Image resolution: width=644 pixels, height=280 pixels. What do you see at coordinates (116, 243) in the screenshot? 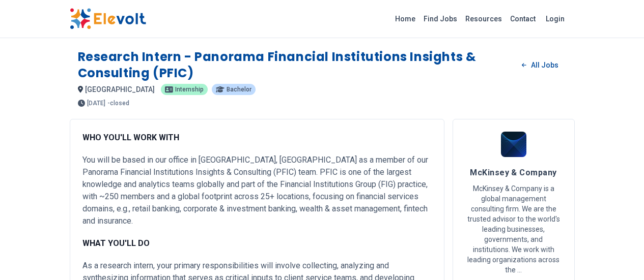
I see `strong: WHAT YOU'LL DO` at bounding box center [116, 243].